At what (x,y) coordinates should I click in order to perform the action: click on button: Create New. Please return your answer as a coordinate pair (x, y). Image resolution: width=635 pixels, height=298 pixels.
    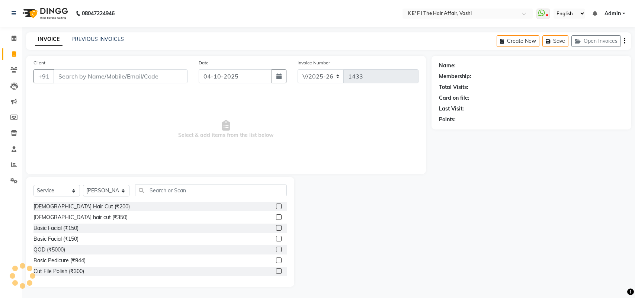
    Looking at the image, I should click on (518, 41).